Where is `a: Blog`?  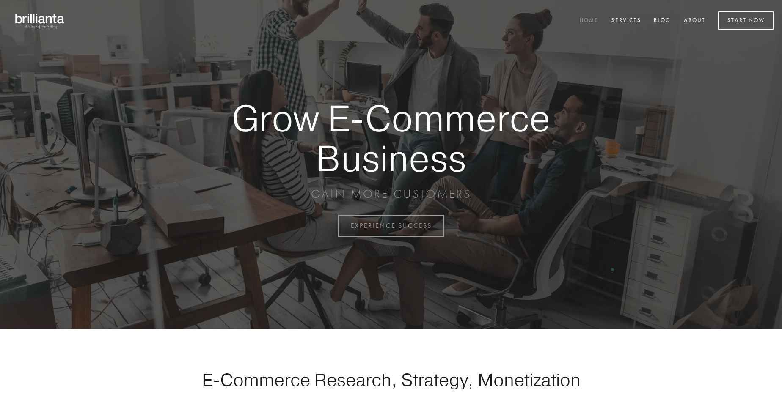 a: Blog is located at coordinates (662, 21).